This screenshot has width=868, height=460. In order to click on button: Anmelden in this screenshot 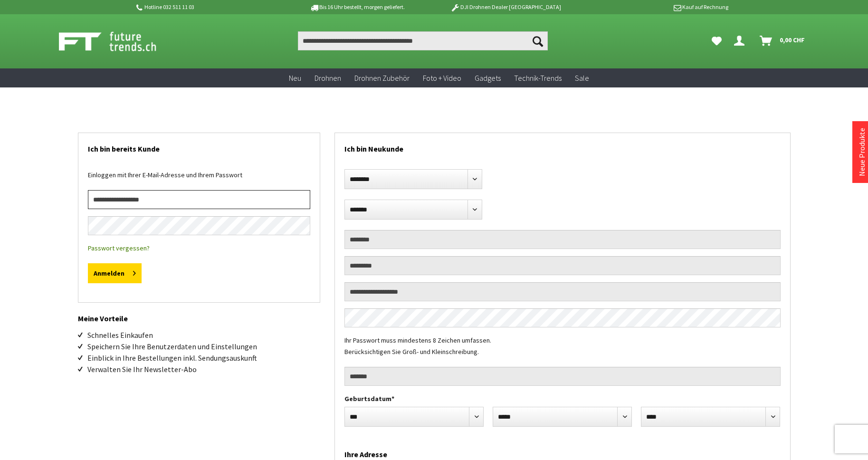, I will do `click(114, 273)`.